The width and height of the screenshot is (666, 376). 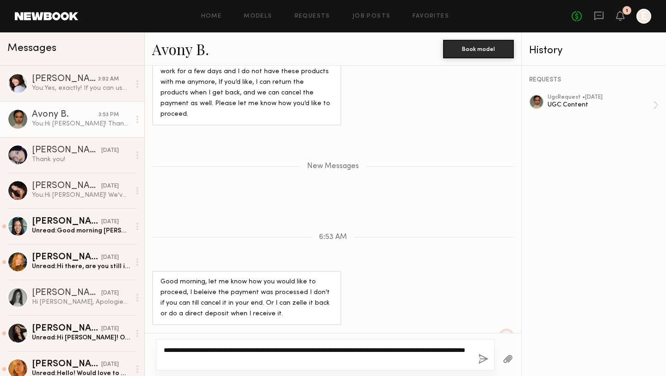 What do you see at coordinates (594, 50) in the screenshot?
I see `div: History` at bounding box center [594, 50].